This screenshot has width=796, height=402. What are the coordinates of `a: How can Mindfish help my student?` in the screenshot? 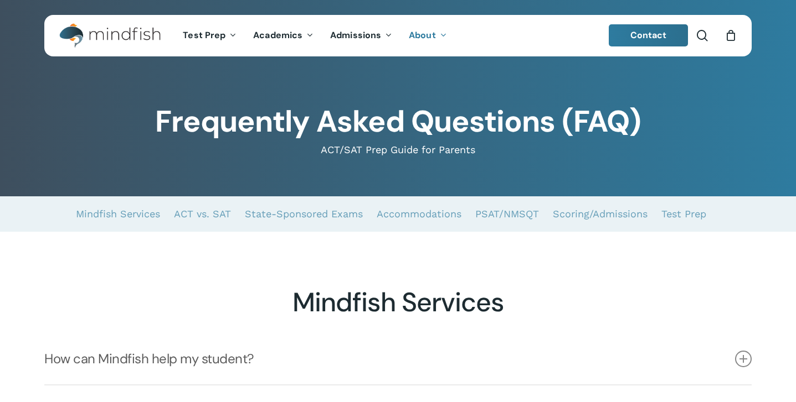 It's located at (397, 359).